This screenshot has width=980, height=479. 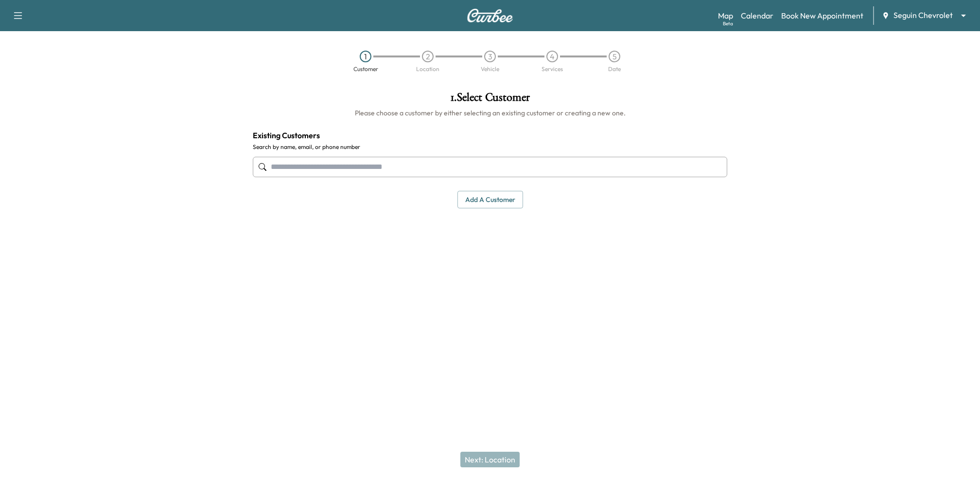 What do you see at coordinates (490, 100) in the screenshot?
I see `h1: 1 . Select Customer` at bounding box center [490, 100].